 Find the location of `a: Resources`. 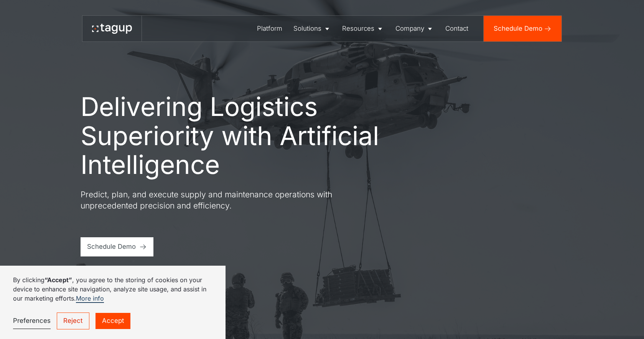

a: Resources is located at coordinates (363, 29).